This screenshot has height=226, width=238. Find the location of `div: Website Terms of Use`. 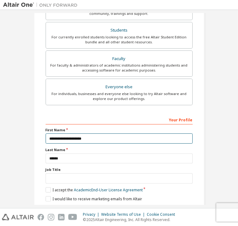

div: Website Terms of Use is located at coordinates (124, 215).